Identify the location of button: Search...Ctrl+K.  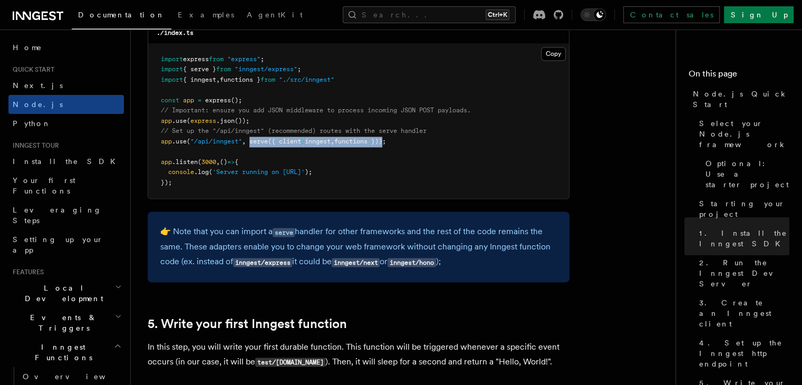
(429, 15).